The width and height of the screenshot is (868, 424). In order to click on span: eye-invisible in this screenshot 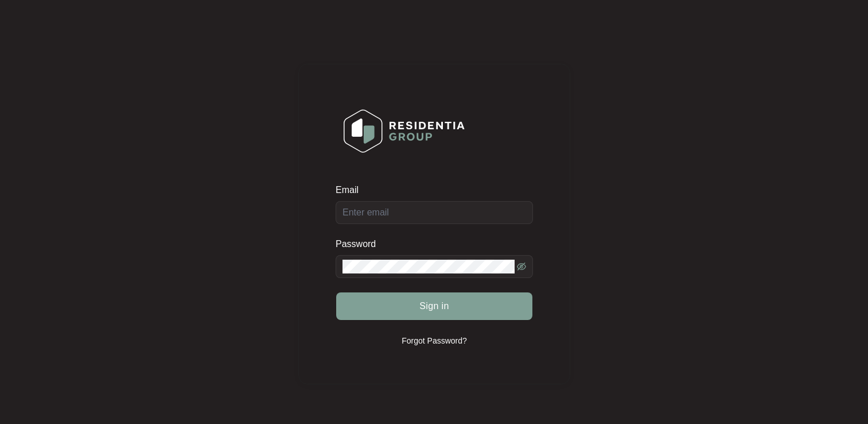, I will do `click(522, 266)`.